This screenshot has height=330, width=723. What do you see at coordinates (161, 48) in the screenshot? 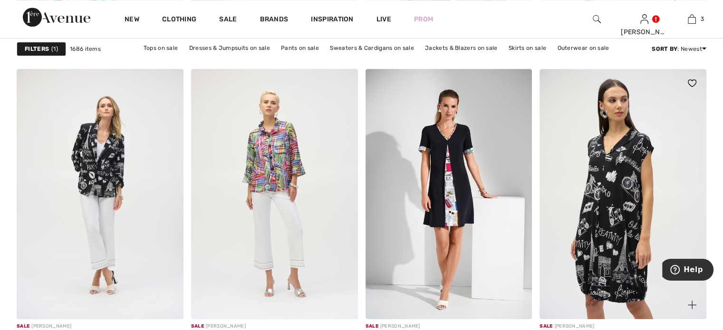
I see `a: Tops on sale` at bounding box center [161, 48].